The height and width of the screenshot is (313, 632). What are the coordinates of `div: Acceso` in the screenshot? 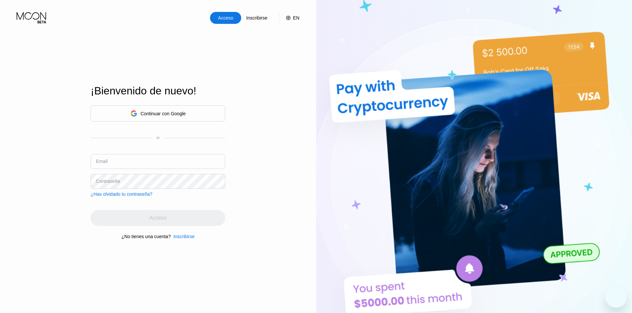 It's located at (226, 18).